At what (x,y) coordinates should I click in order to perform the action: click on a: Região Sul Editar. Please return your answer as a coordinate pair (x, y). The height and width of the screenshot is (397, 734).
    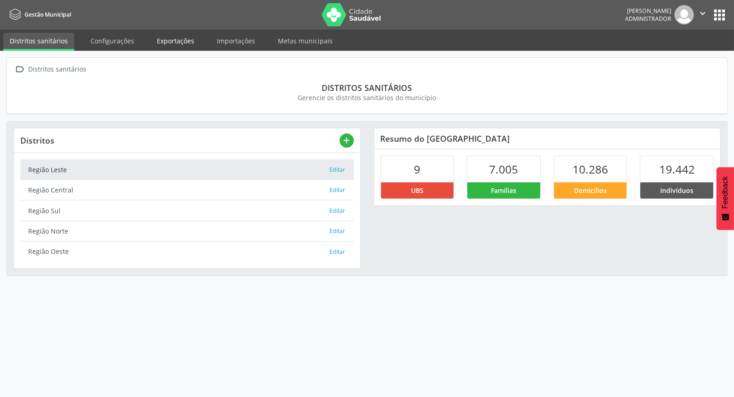
    Looking at the image, I should click on (187, 210).